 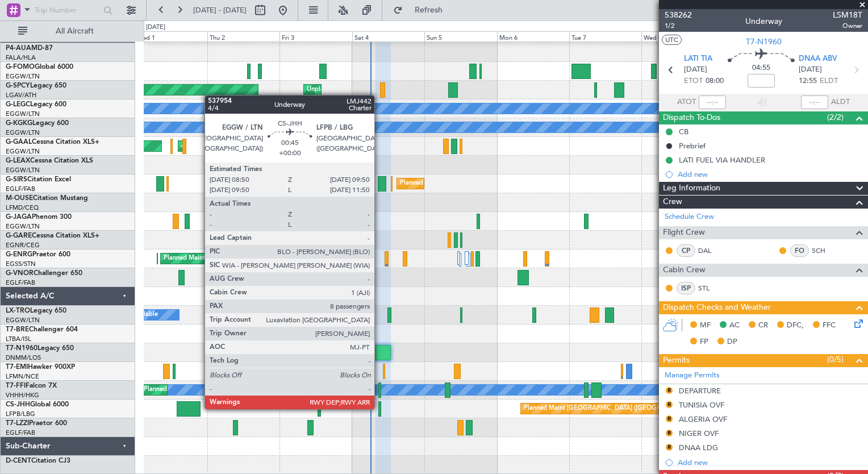 What do you see at coordinates (711, 288) in the screenshot?
I see `a: STL` at bounding box center [711, 288].